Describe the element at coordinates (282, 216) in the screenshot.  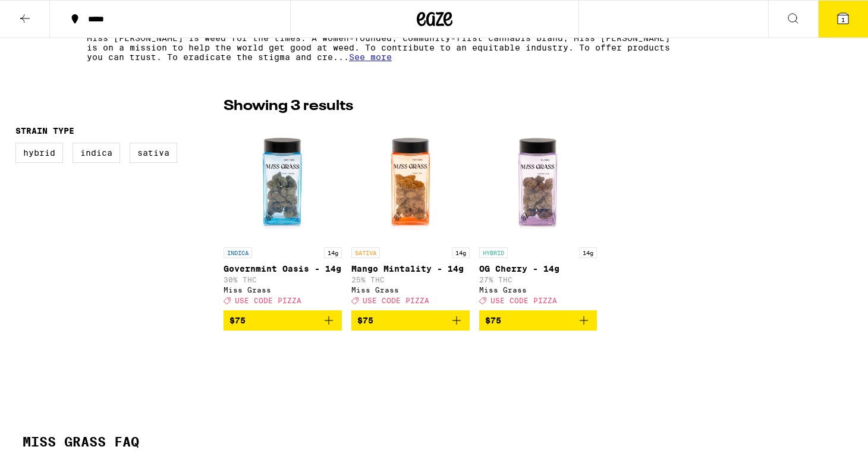
I see `a: Open page for Governmint Oasis - 14g from Miss Grass` at that location.